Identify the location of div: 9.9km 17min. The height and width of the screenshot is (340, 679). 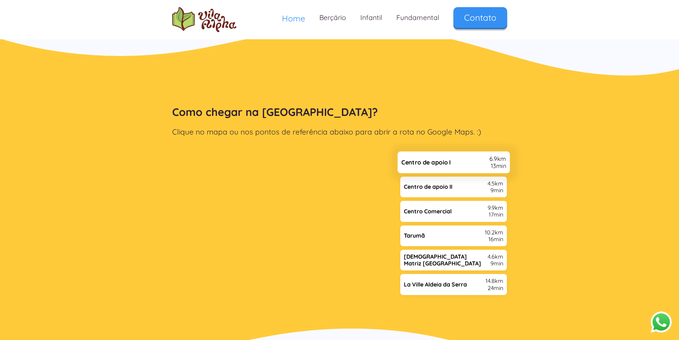
(496, 211).